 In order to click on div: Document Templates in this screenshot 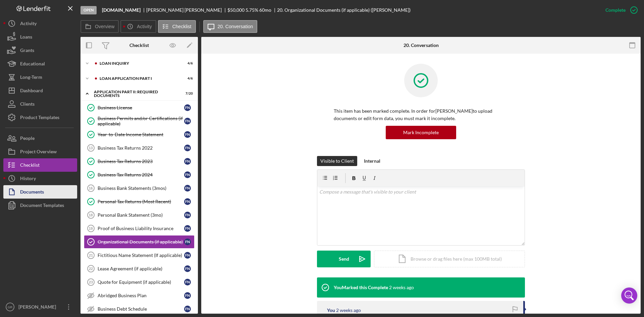, I will do `click(42, 206)`.